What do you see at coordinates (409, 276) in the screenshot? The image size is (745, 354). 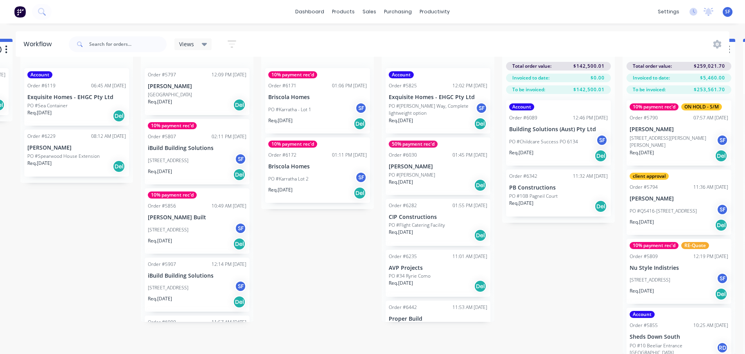 I see `p: PO #34 Ryrie Como` at bounding box center [409, 276].